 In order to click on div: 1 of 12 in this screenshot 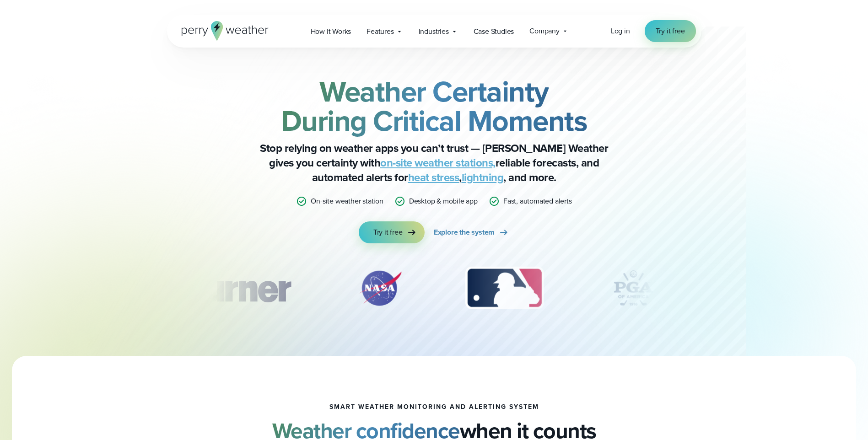, I will do `click(239, 288)`.